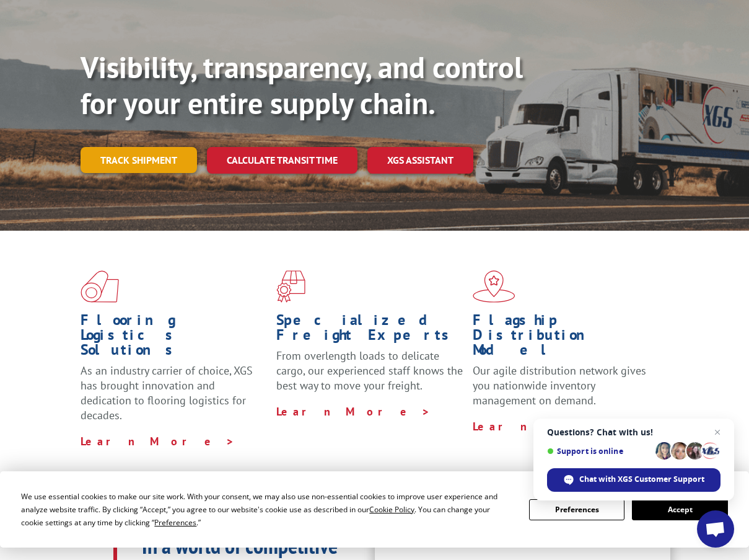  I want to click on span: Our agile distribution network gives you nationwide inventory management on demand., so click(560, 385).